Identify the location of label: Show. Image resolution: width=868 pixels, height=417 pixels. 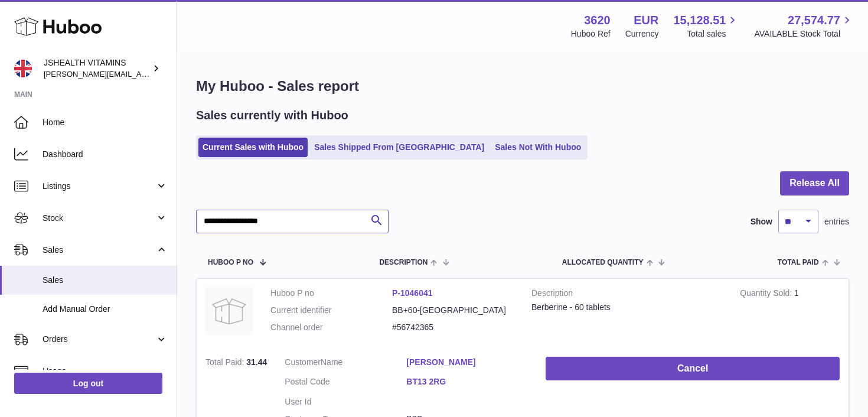
(762, 221).